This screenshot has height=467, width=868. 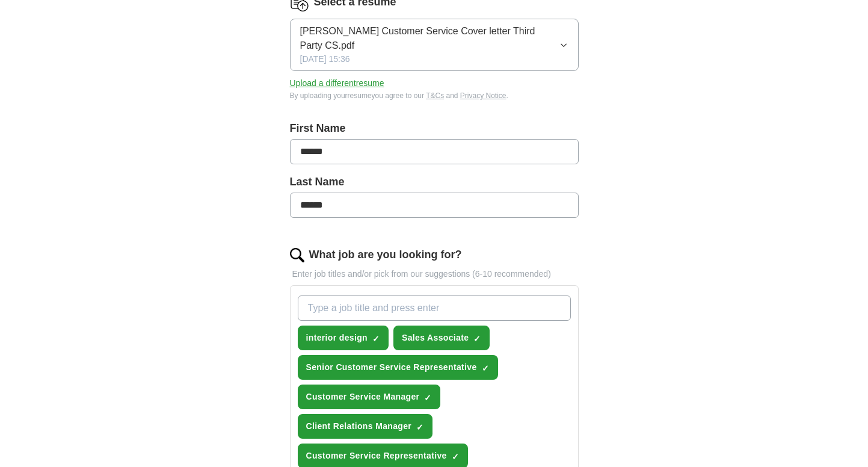 I want to click on span: Senior Customer Service Representative, so click(x=392, y=367).